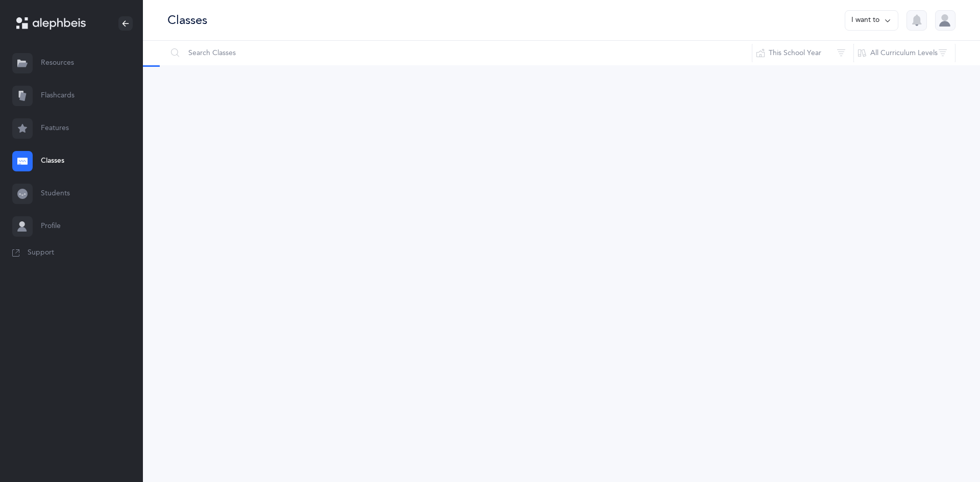 The height and width of the screenshot is (482, 980). Describe the element at coordinates (871, 20) in the screenshot. I see `button: I want to` at that location.